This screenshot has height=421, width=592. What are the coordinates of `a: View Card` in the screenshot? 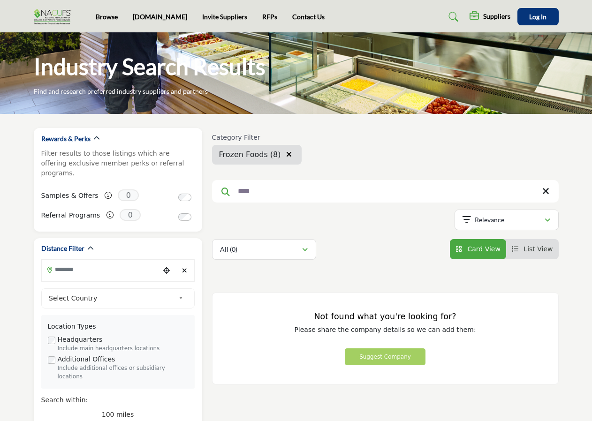 It's located at (478, 249).